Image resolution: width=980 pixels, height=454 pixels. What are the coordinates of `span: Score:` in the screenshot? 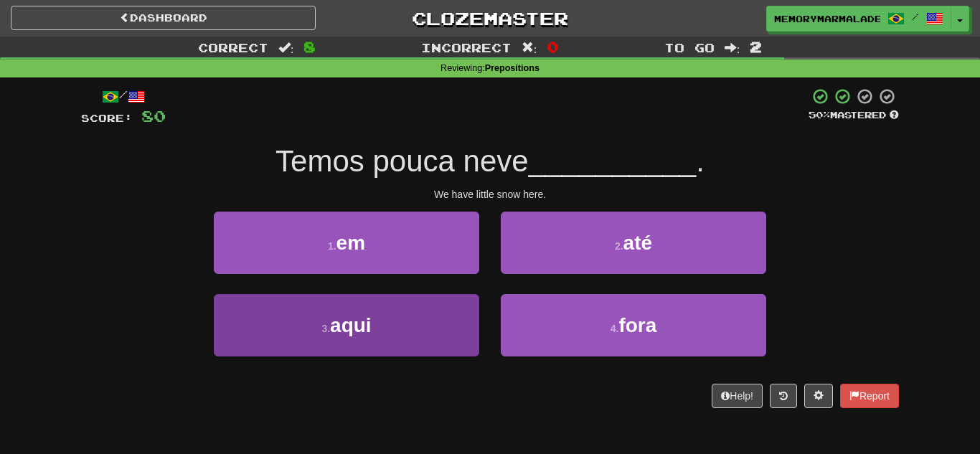 It's located at (107, 118).